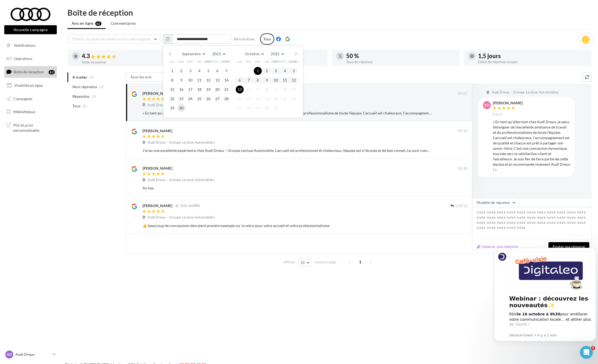 This screenshot has width=598, height=364. I want to click on div: Message content, so click(59, 50).